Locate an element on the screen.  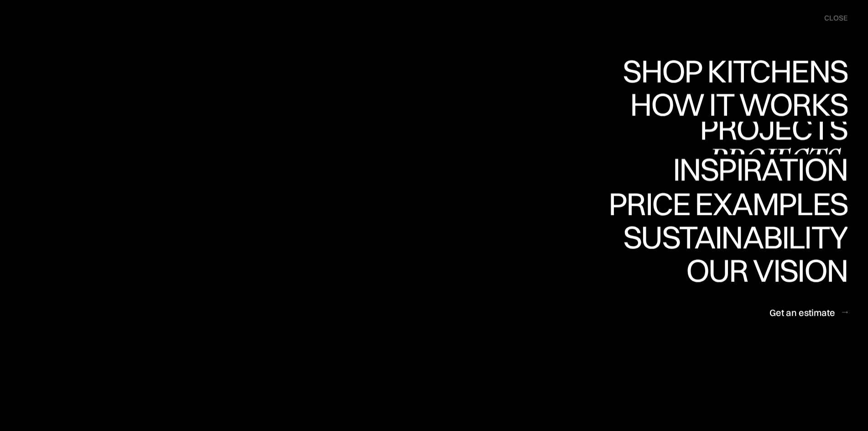
a: SustainabilitySustainability is located at coordinates (731, 238).